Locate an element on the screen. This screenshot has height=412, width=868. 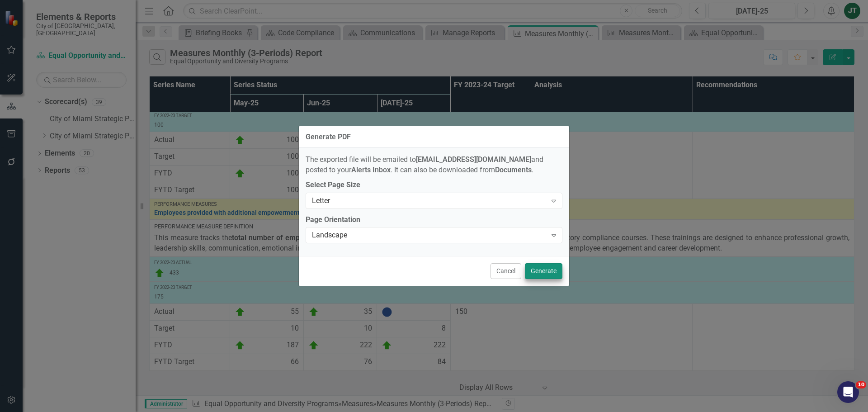
label: Select Page Size is located at coordinates (434, 185).